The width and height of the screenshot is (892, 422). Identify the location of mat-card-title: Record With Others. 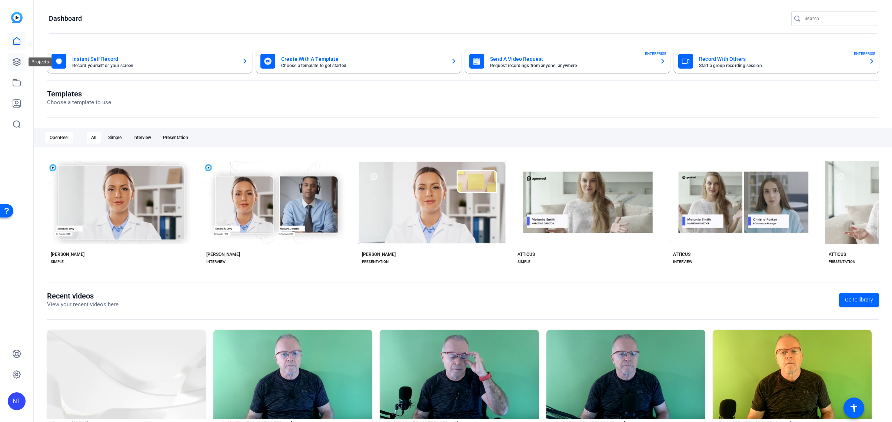
(781, 59).